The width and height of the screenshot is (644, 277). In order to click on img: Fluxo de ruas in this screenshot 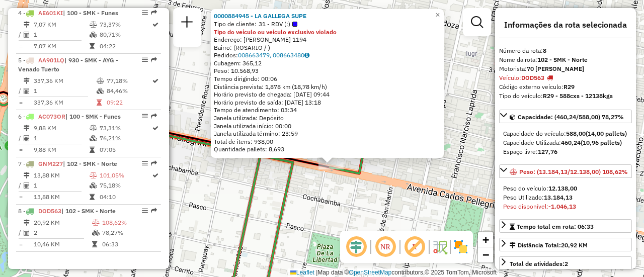, I will do `click(440, 247)`.